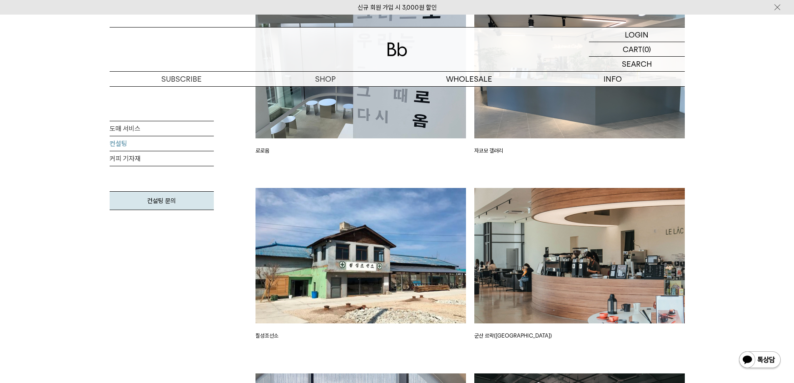  What do you see at coordinates (162, 159) in the screenshot?
I see `a: 커피 기자재` at bounding box center [162, 159].